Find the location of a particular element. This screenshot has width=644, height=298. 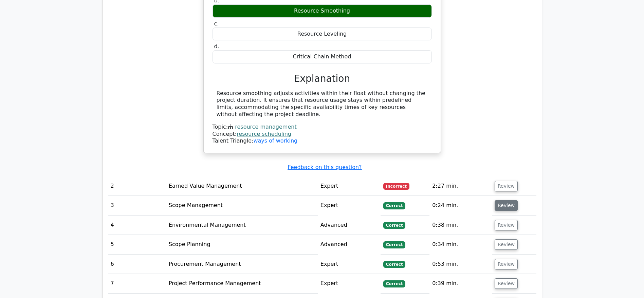

div: Topic: is located at coordinates (322, 127).